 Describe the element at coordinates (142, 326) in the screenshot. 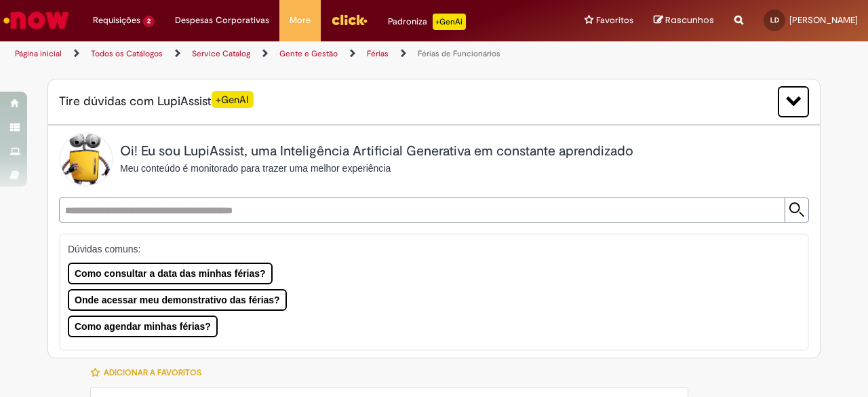

I see `button: Como agendar minhas férias?` at that location.